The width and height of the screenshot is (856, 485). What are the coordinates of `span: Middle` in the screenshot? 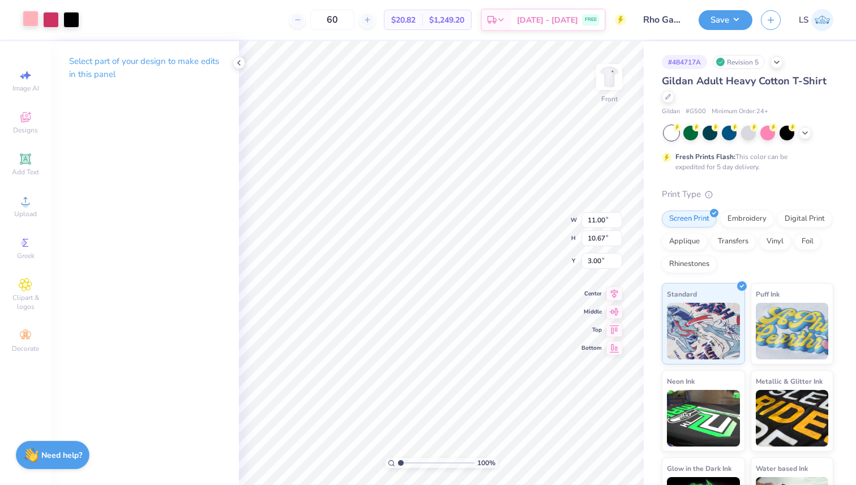 It's located at (592, 312).